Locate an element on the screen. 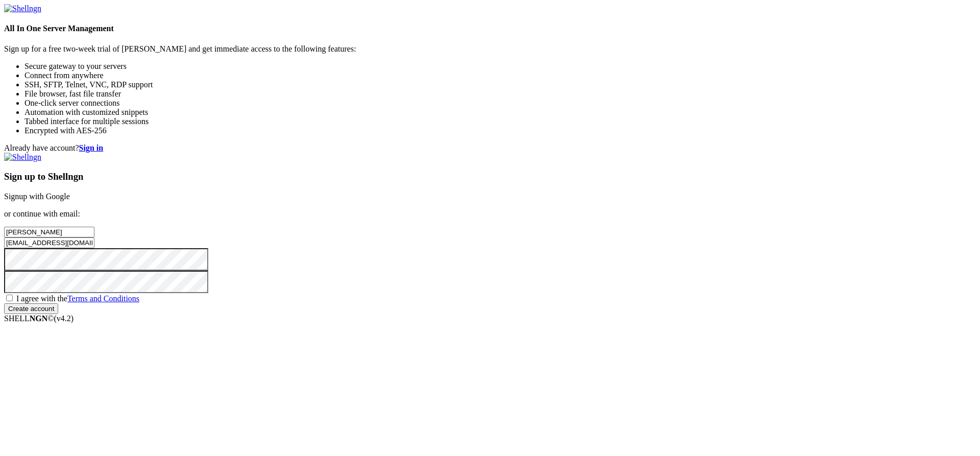 This screenshot has width=980, height=456. input: I agree with theTerms and Conditions is located at coordinates (9, 298).